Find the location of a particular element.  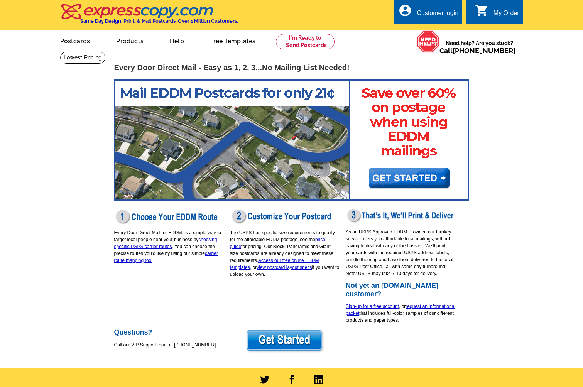

span: Need help? Are you stuck? is located at coordinates (479, 47).